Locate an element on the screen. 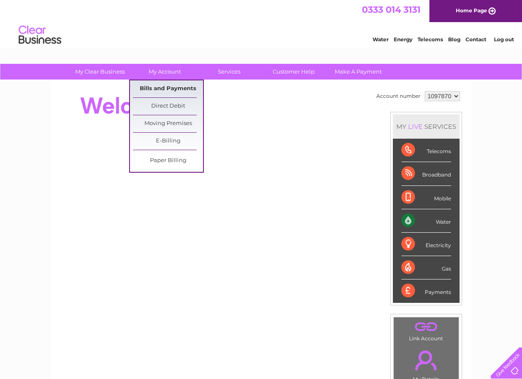 The width and height of the screenshot is (522, 379). a: My Account is located at coordinates (164, 71).